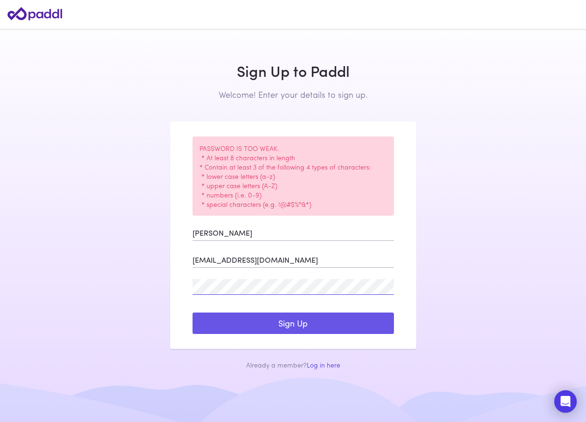 This screenshot has width=586, height=422. I want to click on h2: Welcome! Enter your details to sign up., so click(293, 95).